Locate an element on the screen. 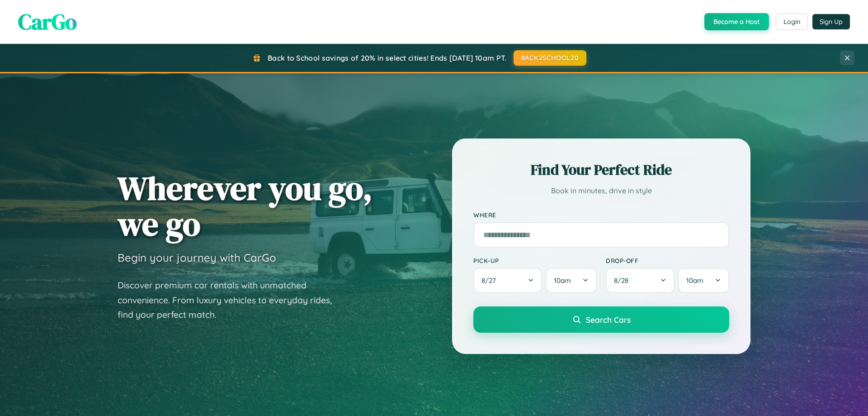 The width and height of the screenshot is (868, 416). button: Search Cars is located at coordinates (601, 319).